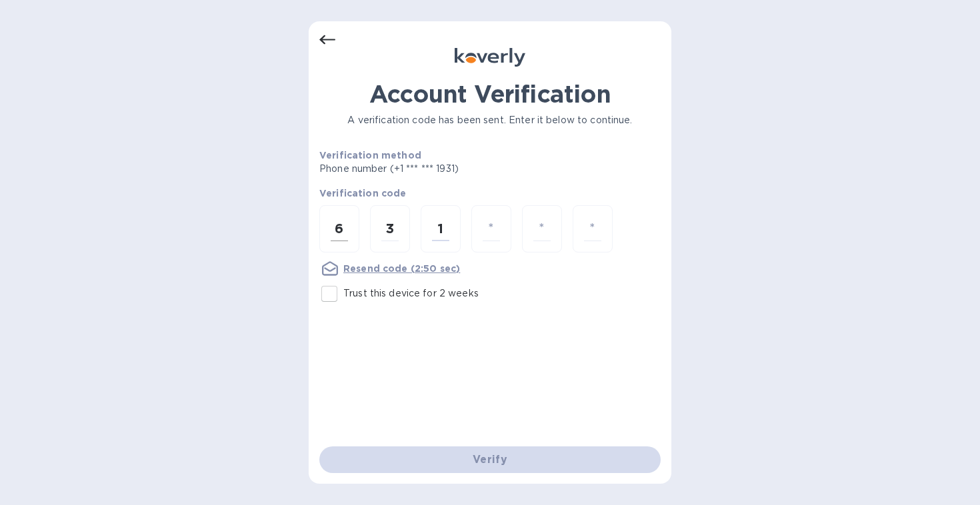 This screenshot has height=505, width=980. I want to click on p: A verification code has been sent. Enter it below to continue., so click(490, 120).